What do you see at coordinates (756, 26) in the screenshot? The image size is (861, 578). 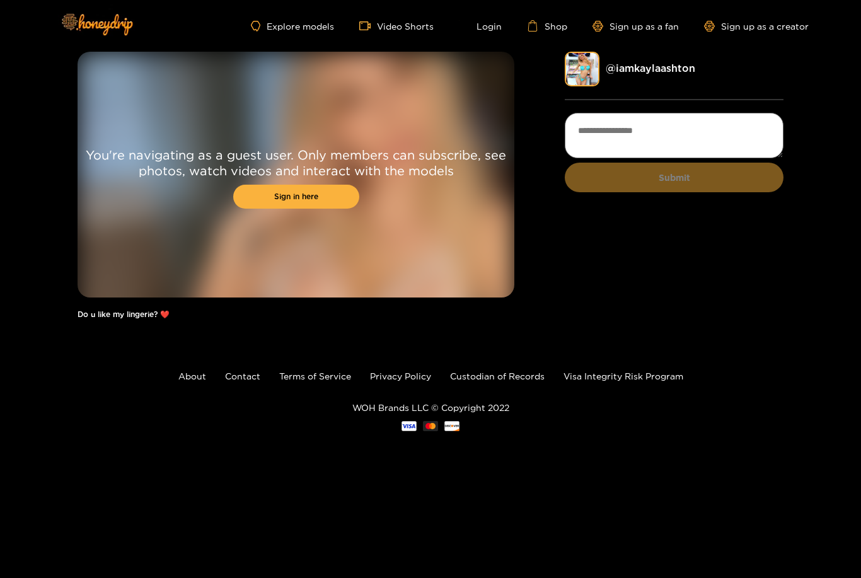 I see `a: Sign up as a creator` at bounding box center [756, 26].